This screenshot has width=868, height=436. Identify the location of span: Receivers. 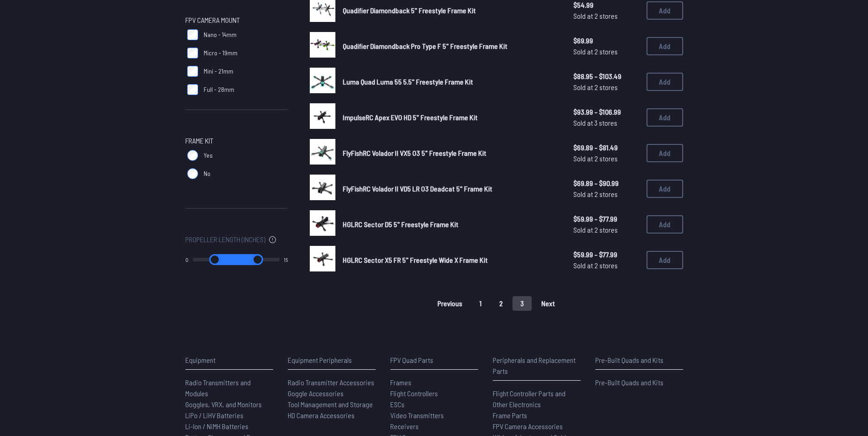
(405, 426).